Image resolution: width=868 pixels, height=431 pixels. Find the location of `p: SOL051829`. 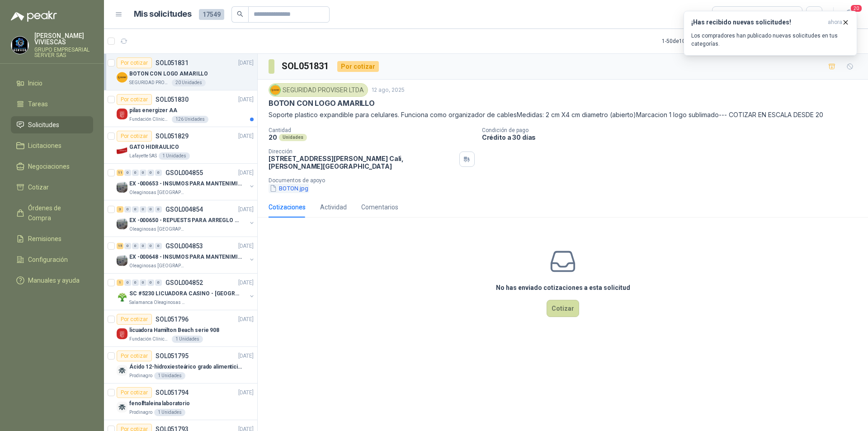

p: SOL051829 is located at coordinates (171, 136).